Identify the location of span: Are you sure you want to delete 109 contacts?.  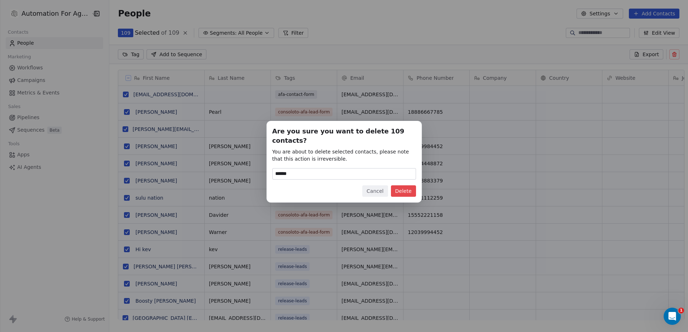
(344, 136).